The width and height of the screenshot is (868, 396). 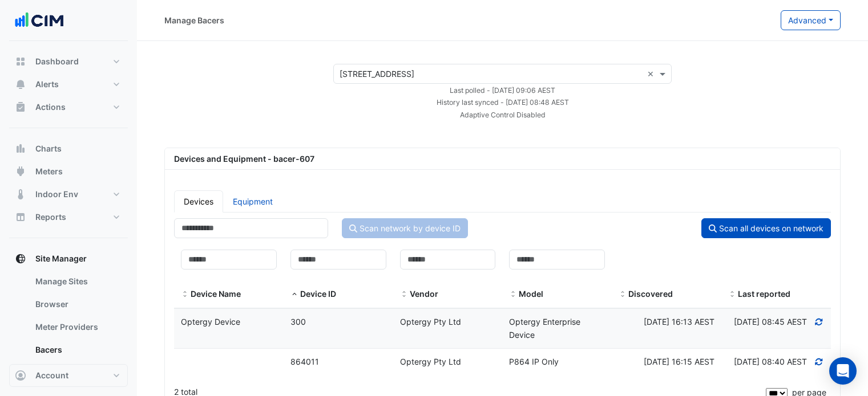 I want to click on button: Advanced, so click(x=811, y=20).